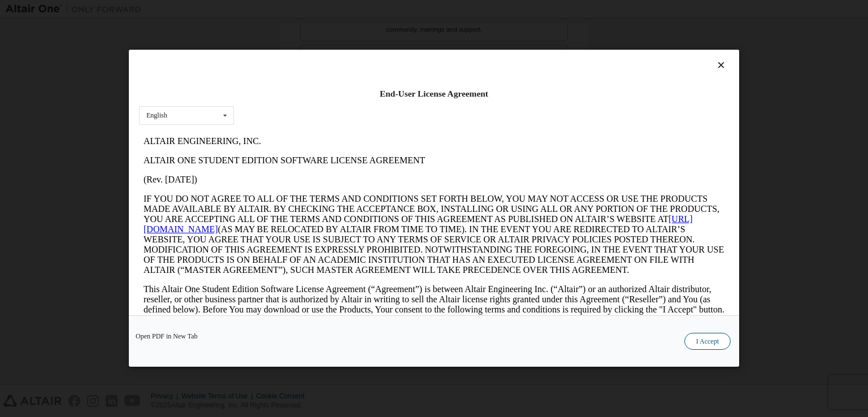 The image size is (868, 417). Describe the element at coordinates (295, 28) in the screenshot. I see `p: ALTAIR ONE STUDENT EDITION SOFTWARE LICENSE AGREEMENT` at that location.